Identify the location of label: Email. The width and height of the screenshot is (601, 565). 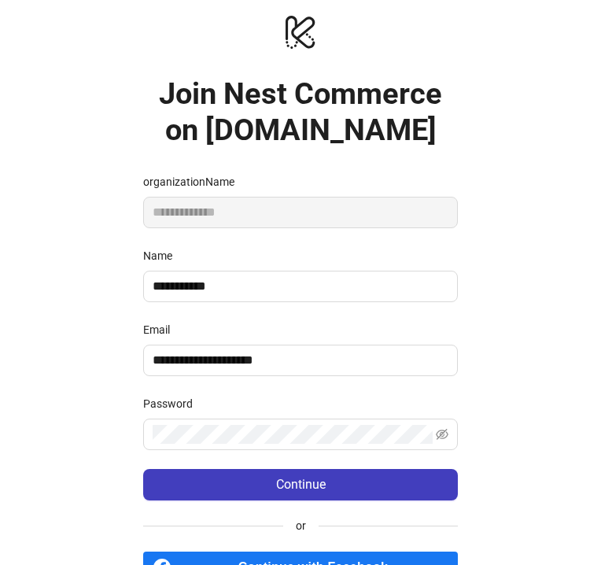
(161, 329).